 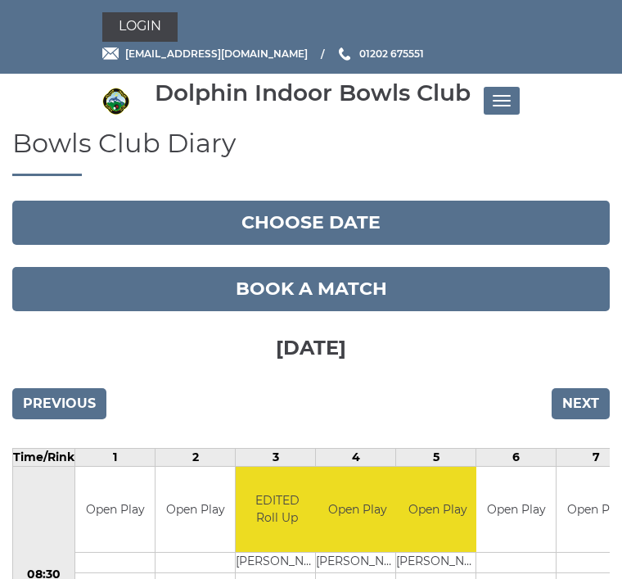 I want to click on button: Choose date, so click(x=311, y=223).